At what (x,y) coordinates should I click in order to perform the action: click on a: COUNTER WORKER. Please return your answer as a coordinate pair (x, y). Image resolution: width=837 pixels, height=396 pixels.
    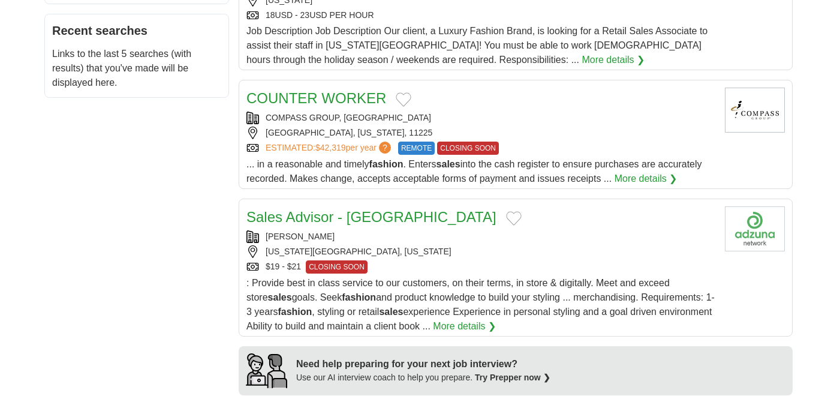
    Looking at the image, I should click on (316, 98).